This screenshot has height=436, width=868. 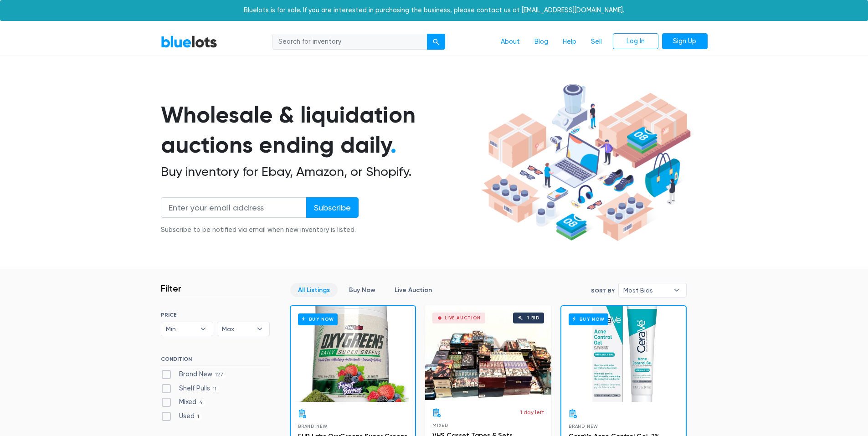 I want to click on a: Sell, so click(x=597, y=42).